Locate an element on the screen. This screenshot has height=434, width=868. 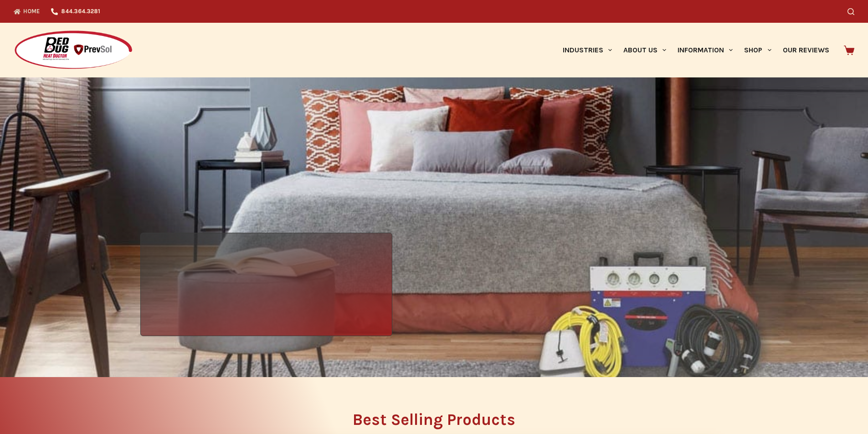
nav: Primary is located at coordinates (696, 50).